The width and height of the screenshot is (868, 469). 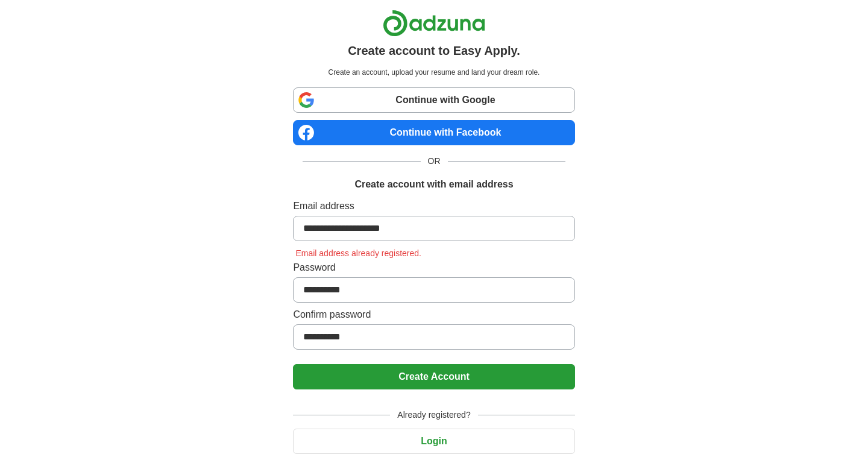 What do you see at coordinates (433, 72) in the screenshot?
I see `p: Create an account, upload your resume and land your dream role.` at bounding box center [433, 72].